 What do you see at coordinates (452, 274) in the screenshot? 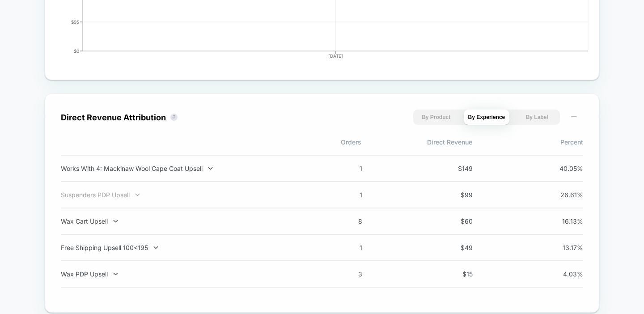
I see `span: $ 15` at bounding box center [452, 274].